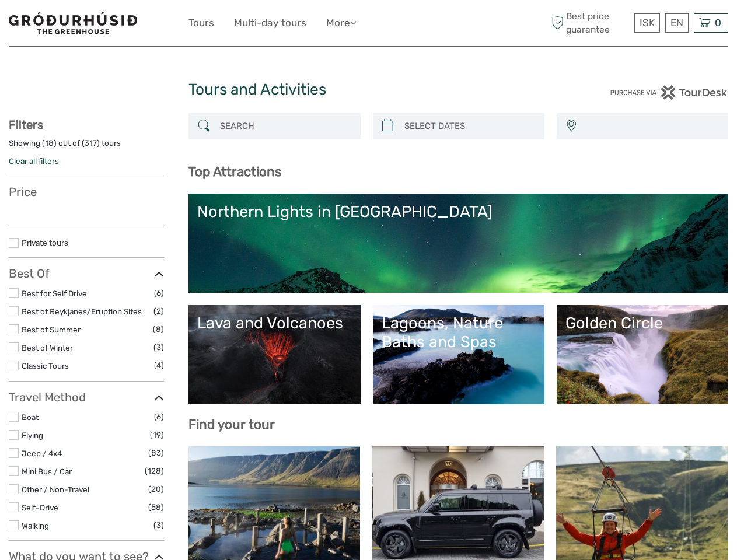  What do you see at coordinates (590, 23) in the screenshot?
I see `span: Best price guarantee` at bounding box center [590, 23].